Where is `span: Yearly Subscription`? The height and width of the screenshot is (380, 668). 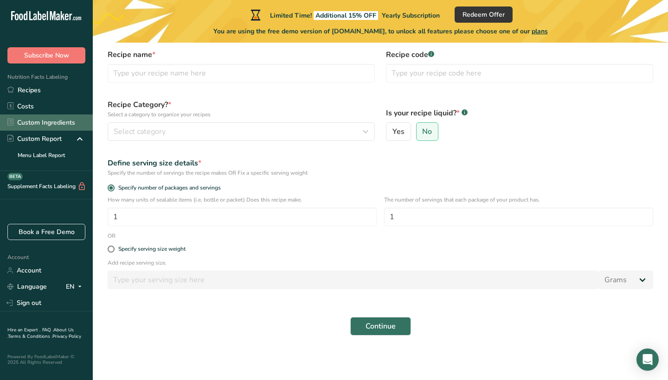 span: Yearly Subscription is located at coordinates (411, 15).